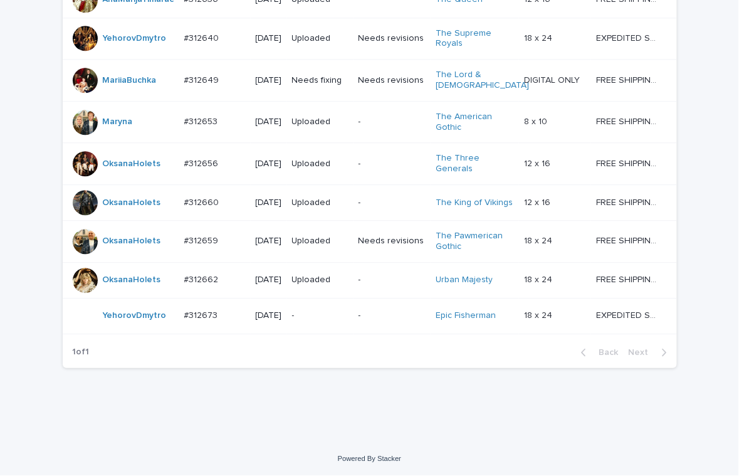 The height and width of the screenshot is (476, 739). What do you see at coordinates (369, 458) in the screenshot?
I see `a: Powered By Stacker` at bounding box center [369, 458].